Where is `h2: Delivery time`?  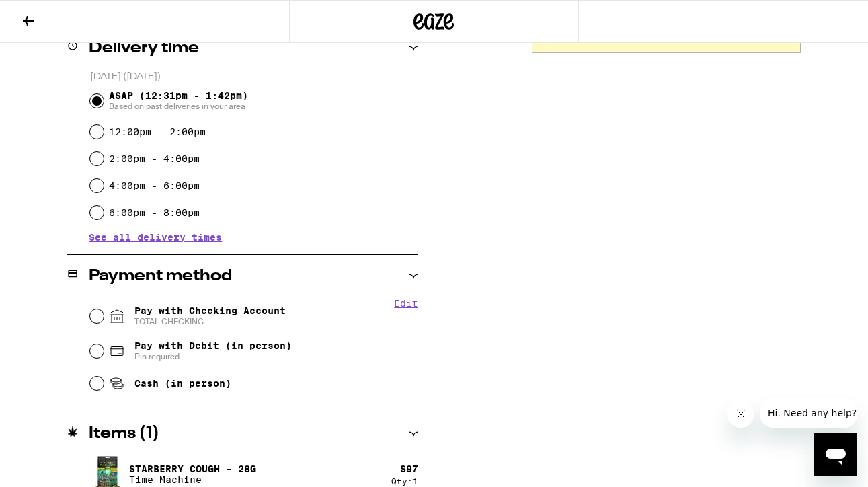
h2: Delivery time is located at coordinates (144, 48).